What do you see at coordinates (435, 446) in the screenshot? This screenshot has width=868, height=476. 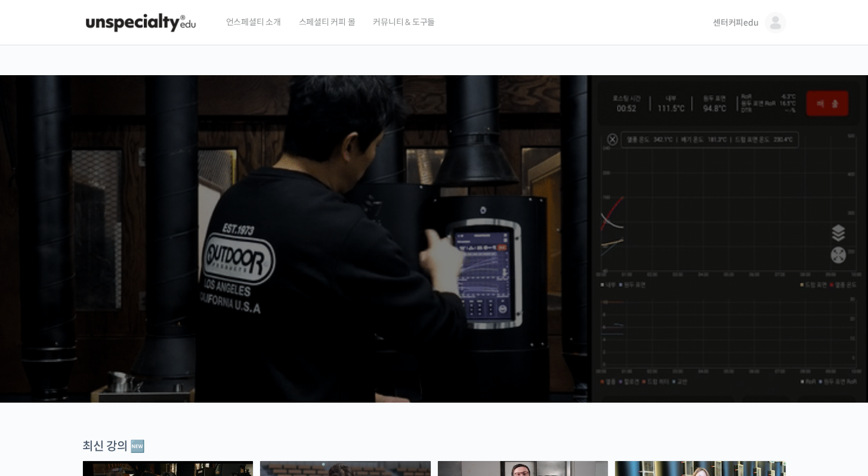 I see `div: 최신 강의 🆕` at bounding box center [435, 446].